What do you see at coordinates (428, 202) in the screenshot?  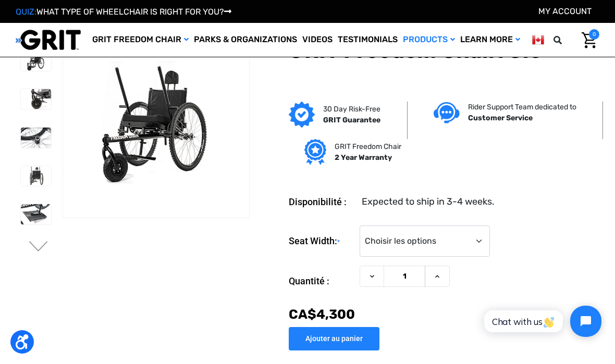 I see `dd: Expected to ship in 3-4 weeks.` at bounding box center [428, 202].